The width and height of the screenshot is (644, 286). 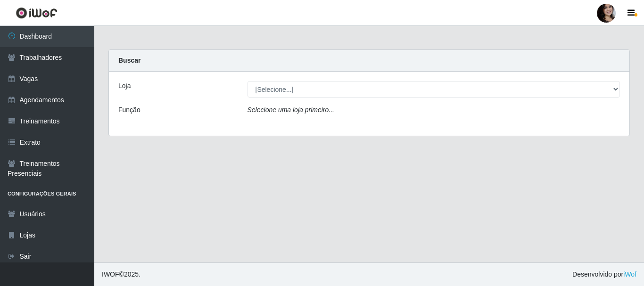 I want to click on img: CoreUI Logo, so click(x=36, y=13).